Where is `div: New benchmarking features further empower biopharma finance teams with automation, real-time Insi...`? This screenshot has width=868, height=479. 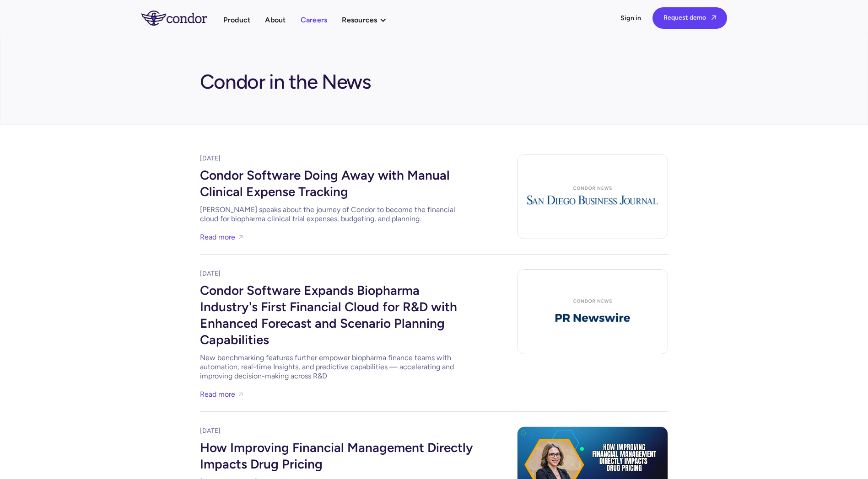 div: New benchmarking features further empower biopharma finance teams with automation, real-time Insi... is located at coordinates (338, 367).